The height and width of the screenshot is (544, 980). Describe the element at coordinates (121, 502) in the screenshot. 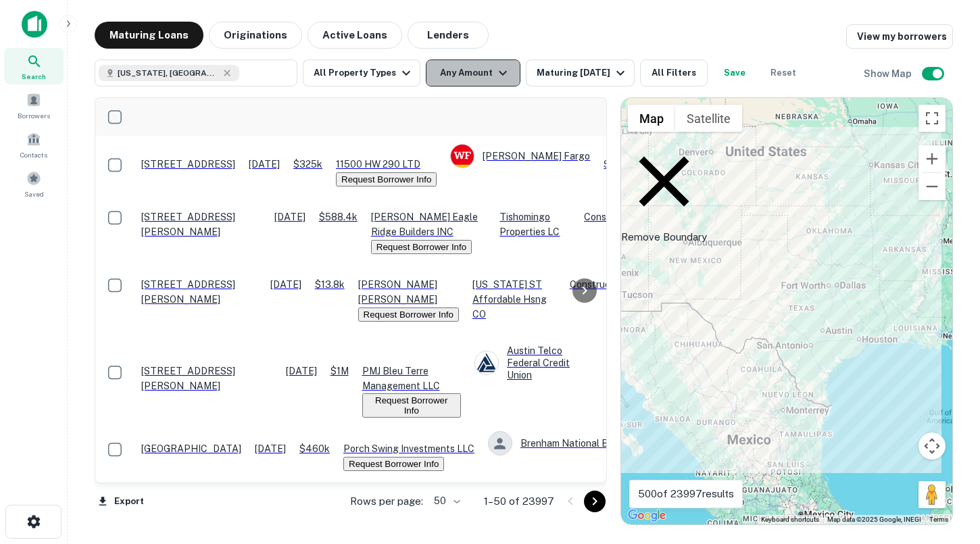

I see `button: Export` at that location.